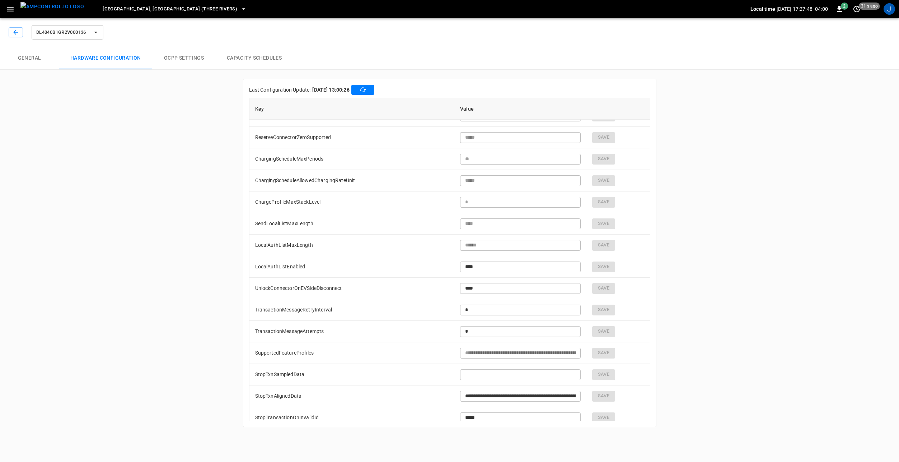 This screenshot has width=899, height=462. Describe the element at coordinates (52, 6) in the screenshot. I see `img: ampcontrol.io logo` at that location.